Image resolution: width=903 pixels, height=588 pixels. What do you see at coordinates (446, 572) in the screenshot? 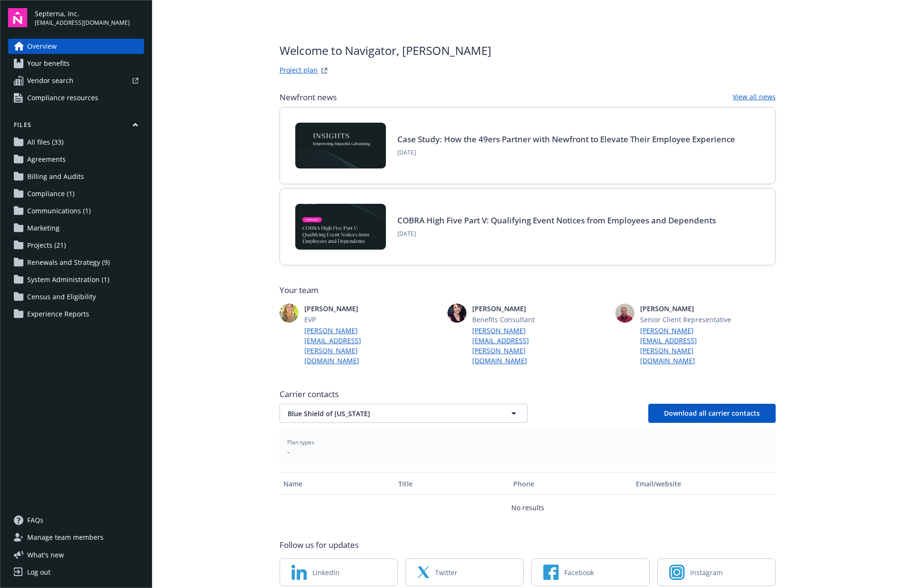
I see `span: Twitter` at bounding box center [446, 572].